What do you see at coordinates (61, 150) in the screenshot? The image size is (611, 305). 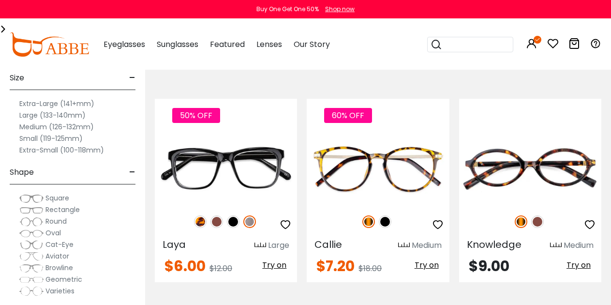 I see `label: Extra-Small (100-118mm)` at bounding box center [61, 150].